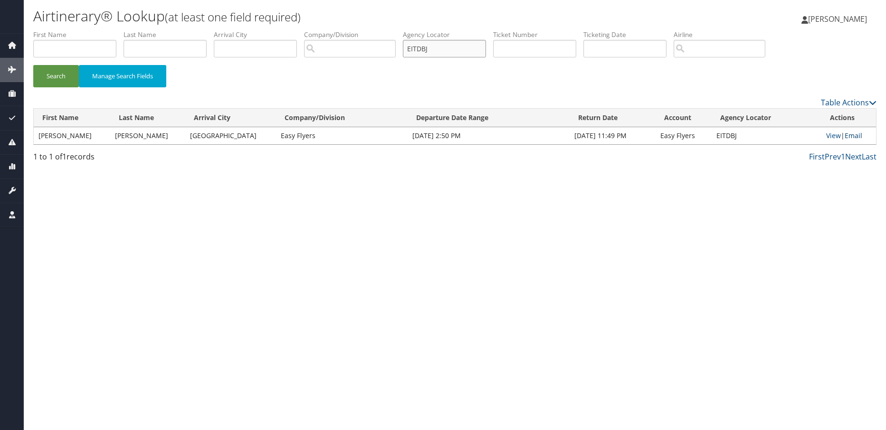 Image resolution: width=886 pixels, height=430 pixels. Describe the element at coordinates (612, 118) in the screenshot. I see `th: Return Date: activate to sort column descending` at that location.